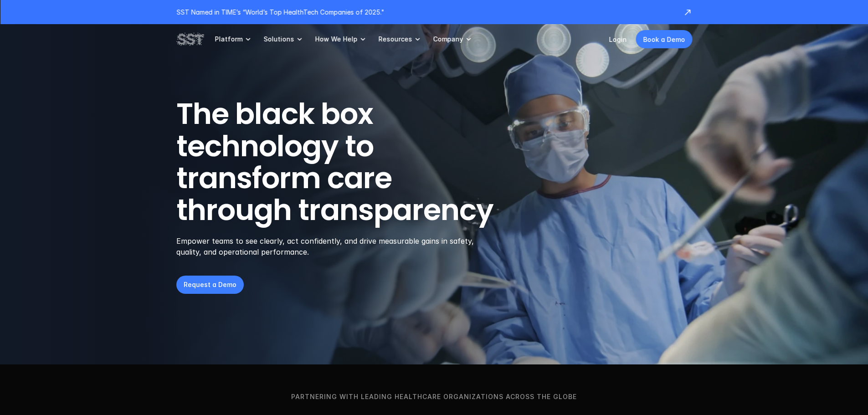 The height and width of the screenshot is (415, 868). I want to click on p: Partnering with leading healthcare organizations across the globe, so click(434, 397).